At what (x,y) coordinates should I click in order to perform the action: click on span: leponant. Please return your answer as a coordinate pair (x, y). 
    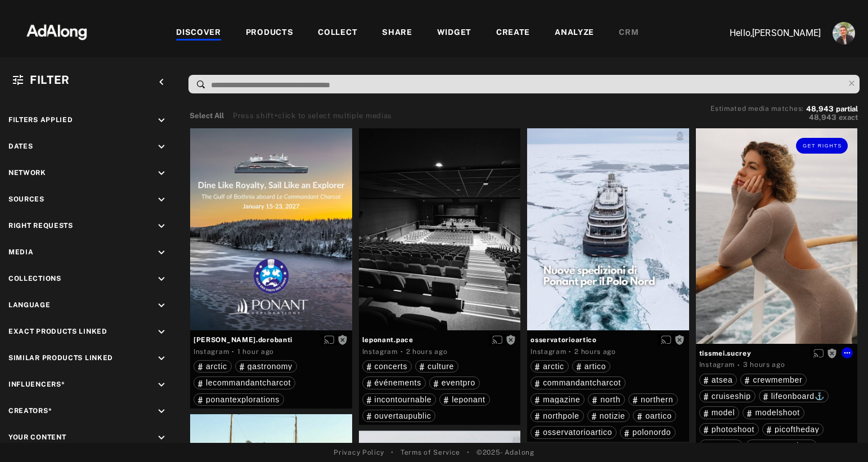
    Looking at the image, I should click on (468, 399).